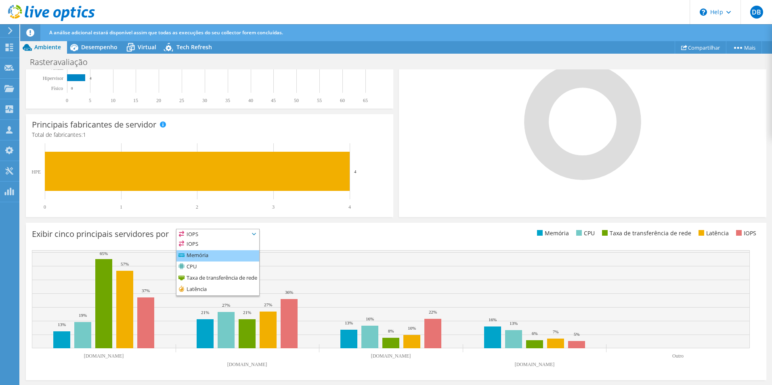  I want to click on text: 22%, so click(433, 312).